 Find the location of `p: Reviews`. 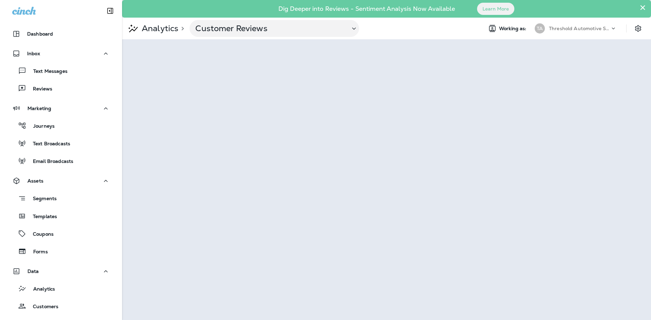

p: Reviews is located at coordinates (39, 89).